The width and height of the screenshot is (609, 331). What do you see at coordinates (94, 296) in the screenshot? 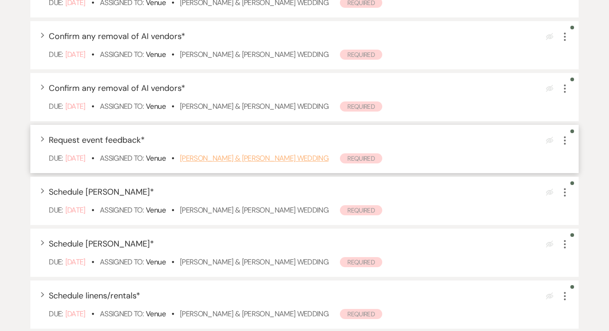
I see `span: Schedule linens/rentals *` at bounding box center [94, 296].